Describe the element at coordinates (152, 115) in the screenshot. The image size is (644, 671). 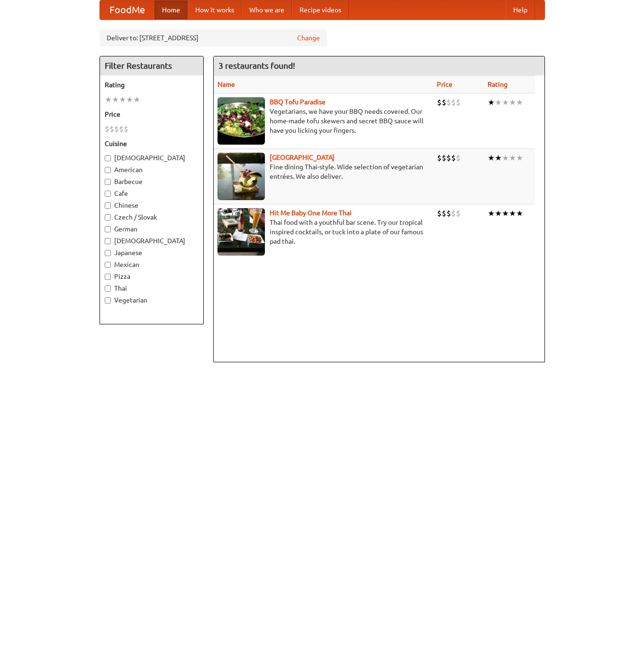
I see `h5: Price` at that location.